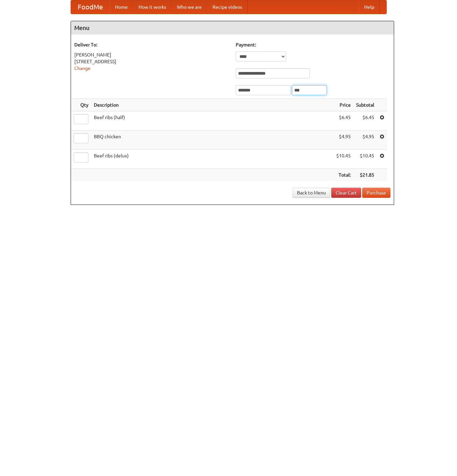  I want to click on h5: Deliver To:, so click(152, 45).